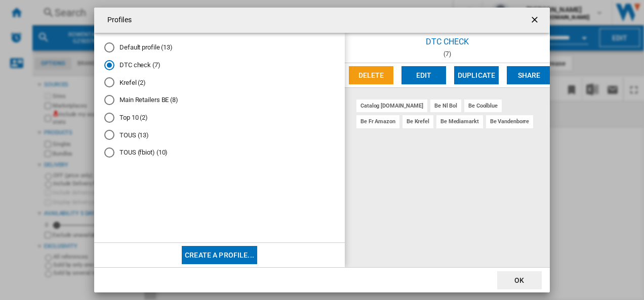  What do you see at coordinates (536, 20) in the screenshot?
I see `button: getI18NText('BUTTONS.CLOSE_DIALOG')` at bounding box center [536, 20].